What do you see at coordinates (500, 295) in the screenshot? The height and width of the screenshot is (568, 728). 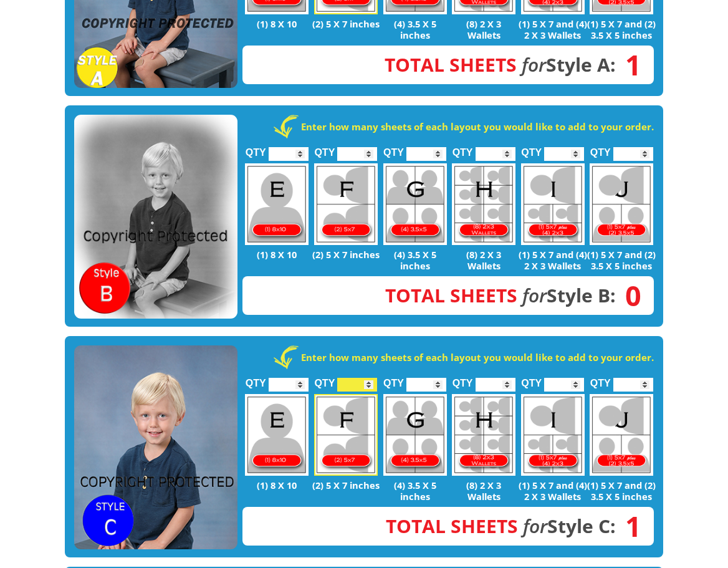 I see `strong: Style B:` at bounding box center [500, 295].